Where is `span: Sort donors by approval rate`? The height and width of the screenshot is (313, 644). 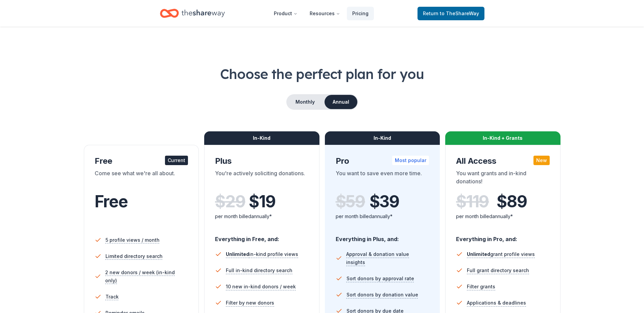
span: Sort donors by approval rate is located at coordinates (380, 279).